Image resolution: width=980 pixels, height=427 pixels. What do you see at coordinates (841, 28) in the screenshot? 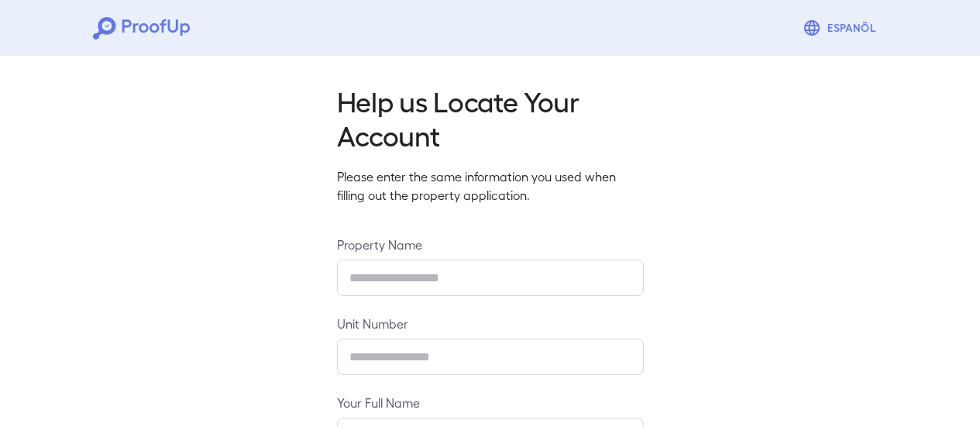
I see `button: Espanõl` at bounding box center [841, 28].